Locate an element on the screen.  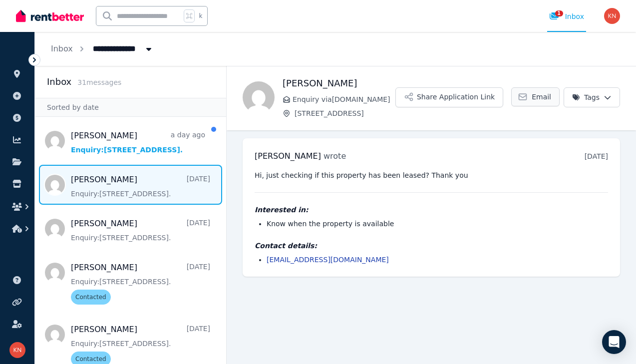
h4: Contact details: is located at coordinates (432, 246).